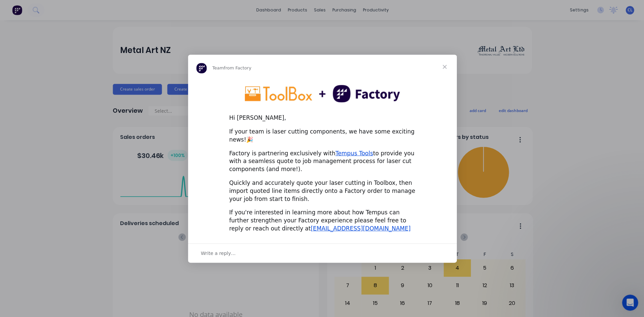 The height and width of the screenshot is (317, 644). Describe the element at coordinates (444, 67) in the screenshot. I see `span: Close` at that location.